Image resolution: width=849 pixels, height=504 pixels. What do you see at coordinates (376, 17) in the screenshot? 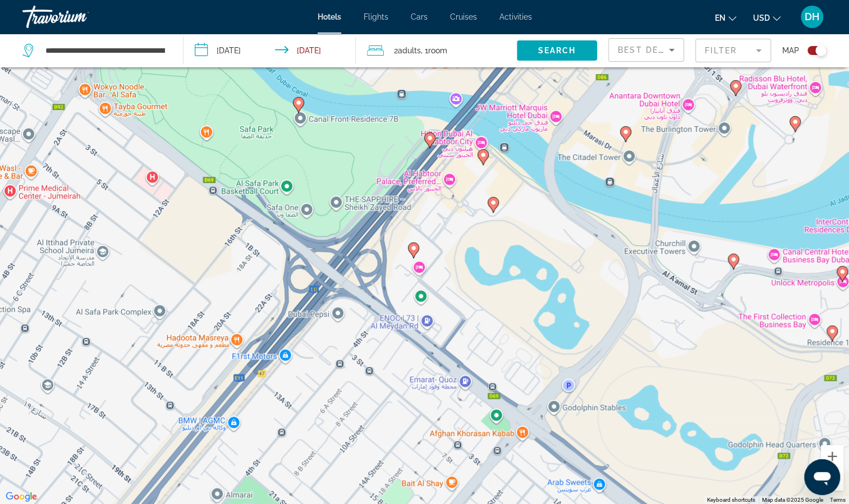
I see `a: Flights` at bounding box center [376, 17].